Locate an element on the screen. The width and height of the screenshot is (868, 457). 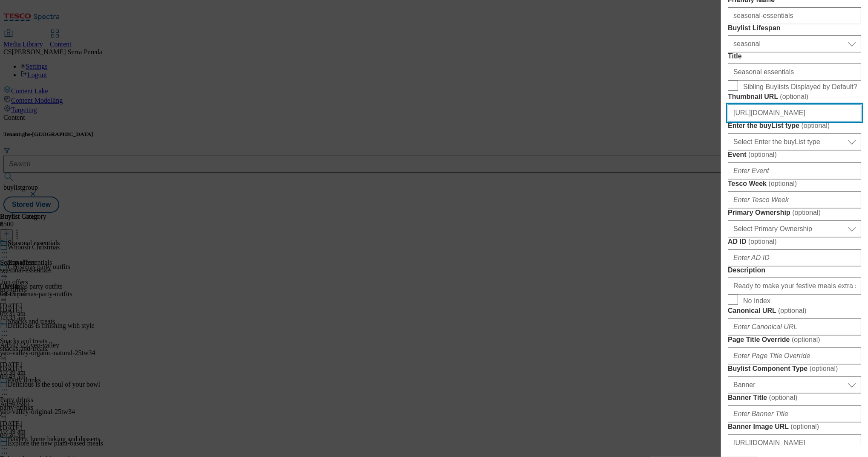
span: No Index is located at coordinates (757, 301).